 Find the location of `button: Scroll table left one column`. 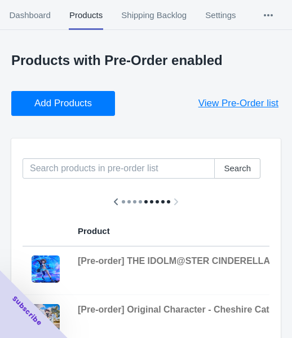

button: Scroll table left one column is located at coordinates (116, 202).